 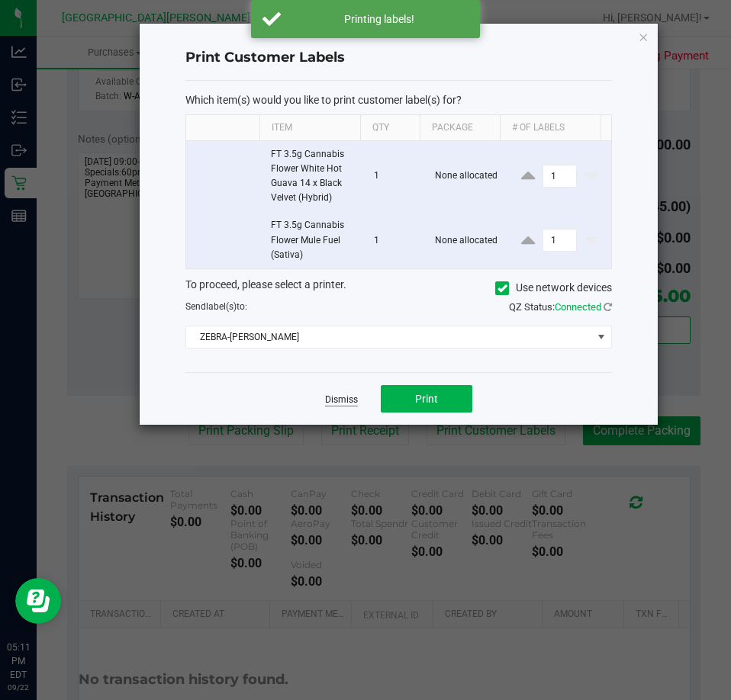 I want to click on span: Connected, so click(x=577, y=306).